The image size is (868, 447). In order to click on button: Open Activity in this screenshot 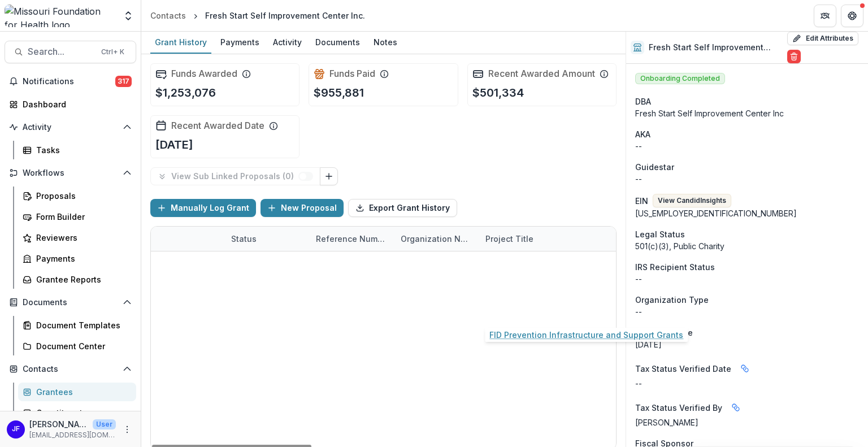, I will do `click(70, 127)`.